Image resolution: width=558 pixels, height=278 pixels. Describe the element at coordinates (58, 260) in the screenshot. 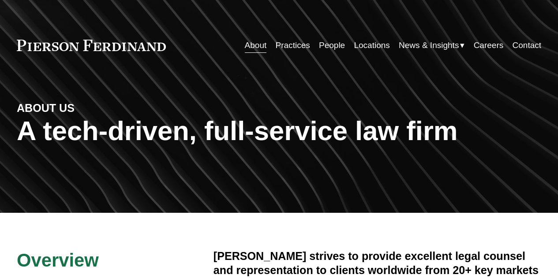

I see `span: Overview` at that location.